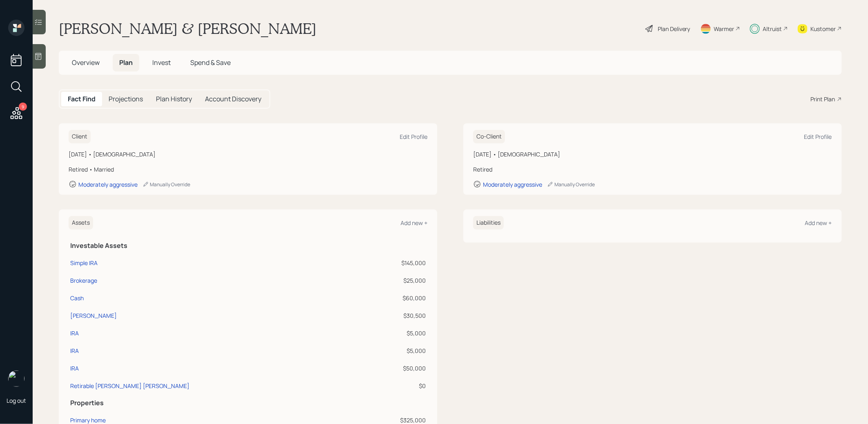 Image resolution: width=868 pixels, height=424 pixels. Describe the element at coordinates (248, 403) in the screenshot. I see `h5: Properties` at that location.